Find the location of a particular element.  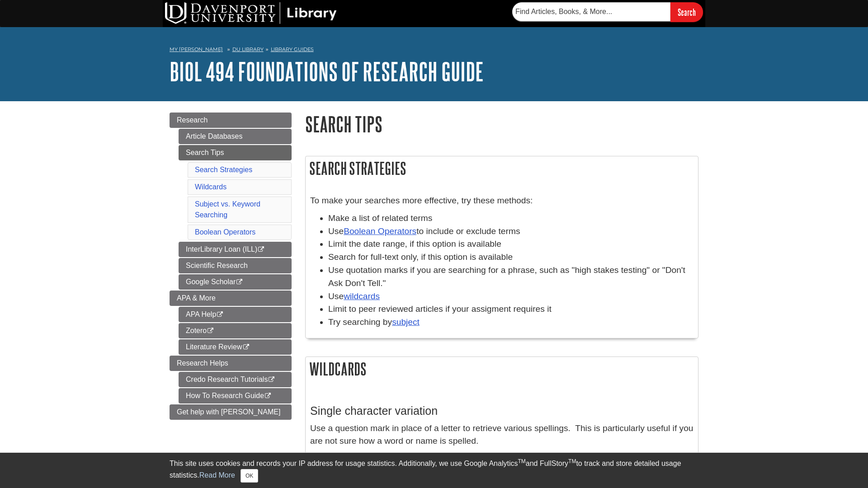

li: Search for full-text only, if this option is available is located at coordinates (510, 257).